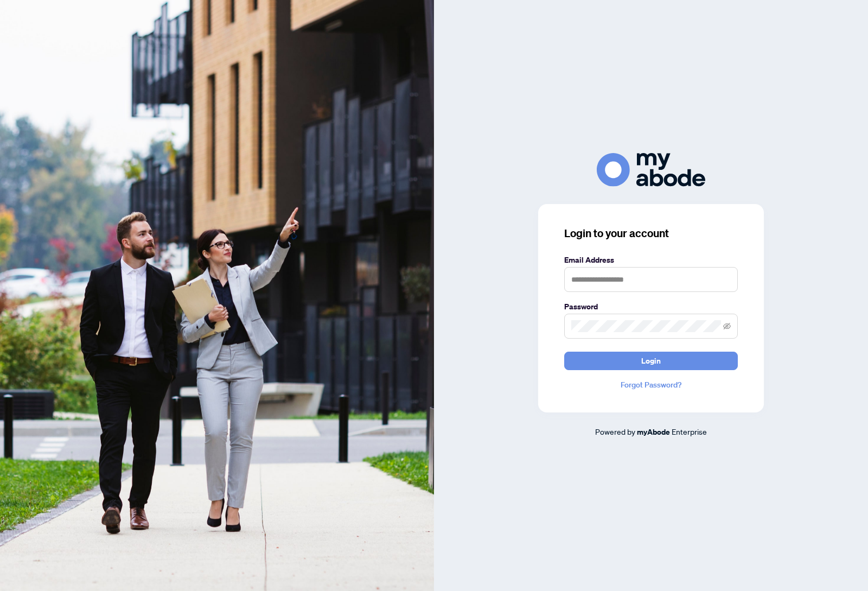 The image size is (868, 591). Describe the element at coordinates (652, 432) in the screenshot. I see `a: myAbode` at that location.